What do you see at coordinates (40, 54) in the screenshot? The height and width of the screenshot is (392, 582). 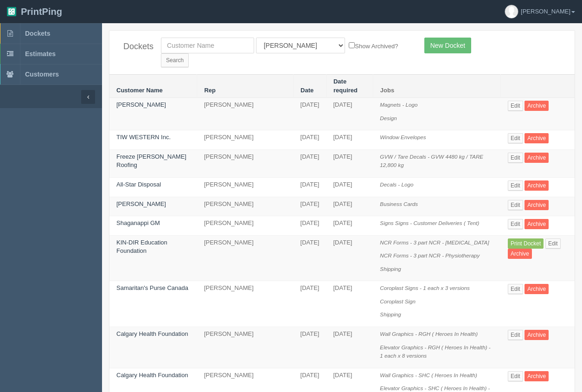 I see `span: Estimates` at bounding box center [40, 54].